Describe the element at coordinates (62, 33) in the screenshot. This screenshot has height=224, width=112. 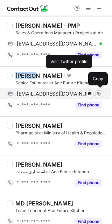
I see `div: Sales & Operations Manager / Projects at Ace Future Kitchen.` at that location.